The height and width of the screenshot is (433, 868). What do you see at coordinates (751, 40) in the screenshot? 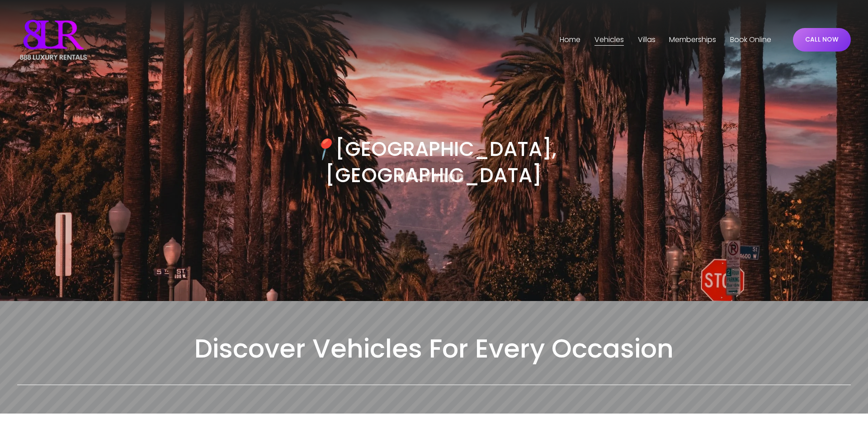
I see `a: Book Online` at bounding box center [751, 40].